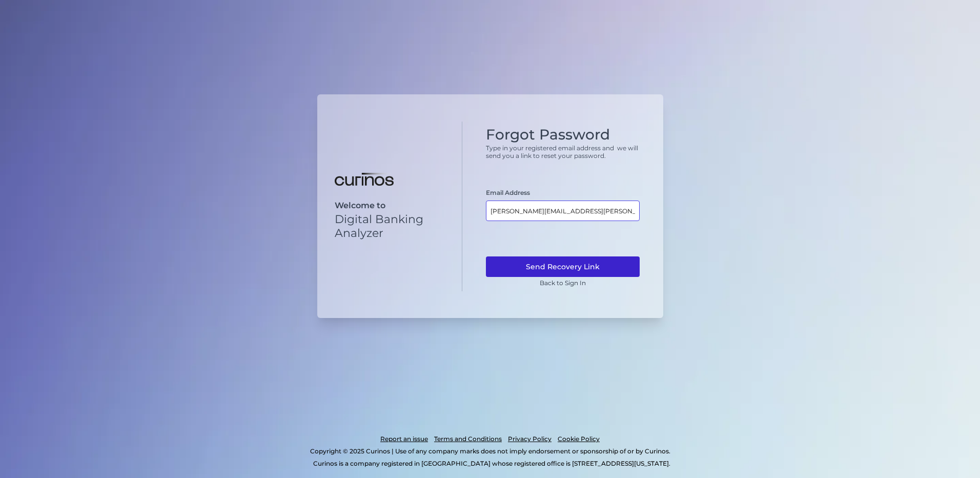  I want to click on a: Cookie Policy, so click(578, 439).